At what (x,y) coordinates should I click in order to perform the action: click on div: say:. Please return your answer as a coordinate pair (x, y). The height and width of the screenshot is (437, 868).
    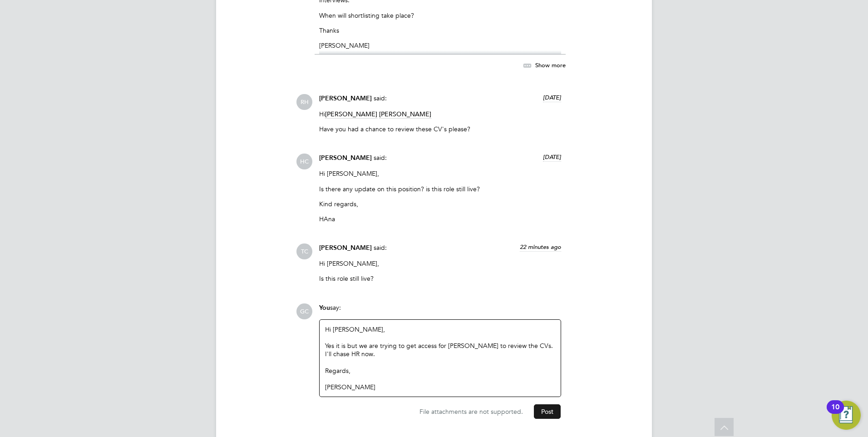
    Looking at the image, I should click on (440, 311).